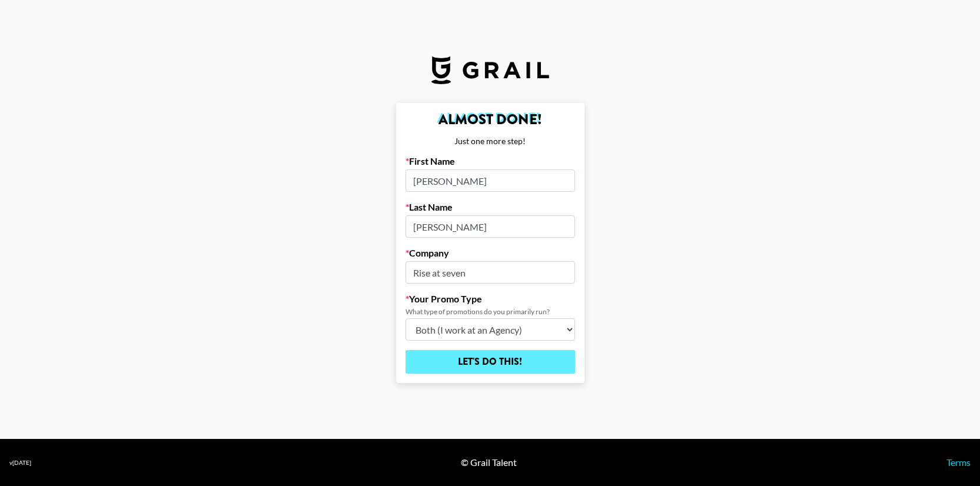 This screenshot has height=486, width=980. Describe the element at coordinates (491, 226) in the screenshot. I see `input: Last Name` at that location.